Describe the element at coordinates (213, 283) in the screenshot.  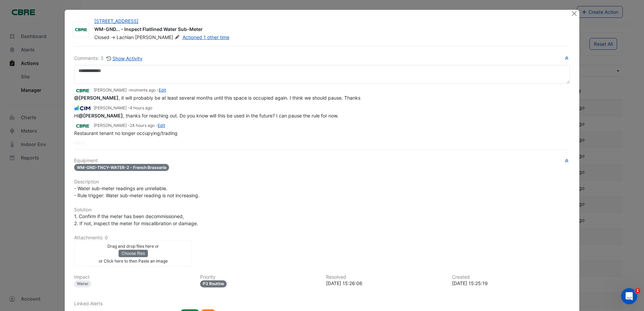
I see `div: P3 Routine` at that location.